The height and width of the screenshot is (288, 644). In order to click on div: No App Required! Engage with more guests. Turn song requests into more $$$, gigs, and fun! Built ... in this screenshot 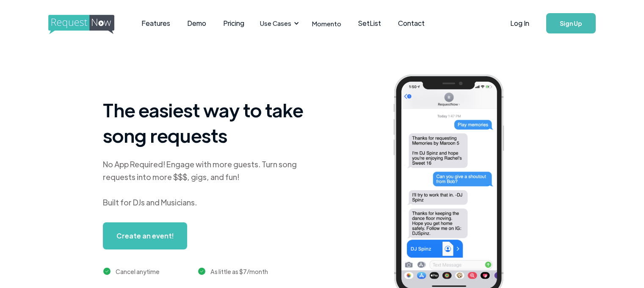, I will do `click(209, 183)`.